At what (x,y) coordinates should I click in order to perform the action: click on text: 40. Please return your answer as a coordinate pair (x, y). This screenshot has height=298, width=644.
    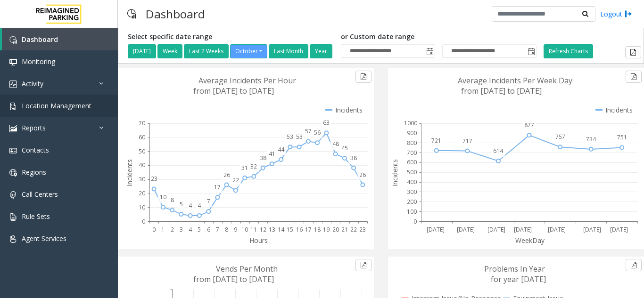
    Looking at the image, I should click on (142, 165).